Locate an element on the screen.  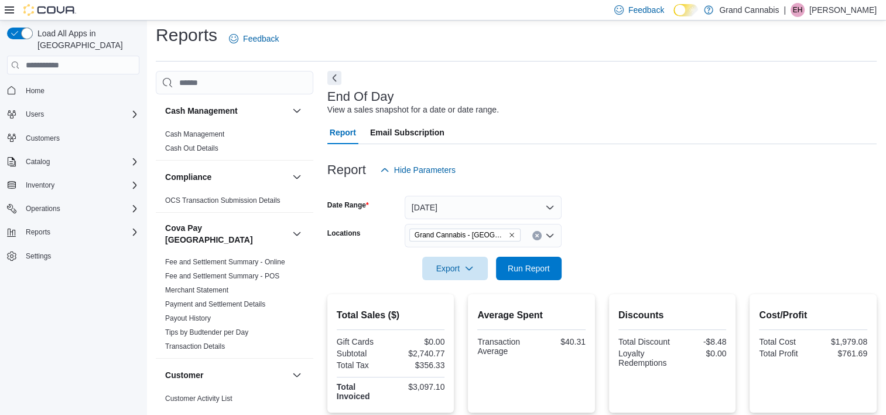
div: Gift Cards is located at coordinates (363, 342).